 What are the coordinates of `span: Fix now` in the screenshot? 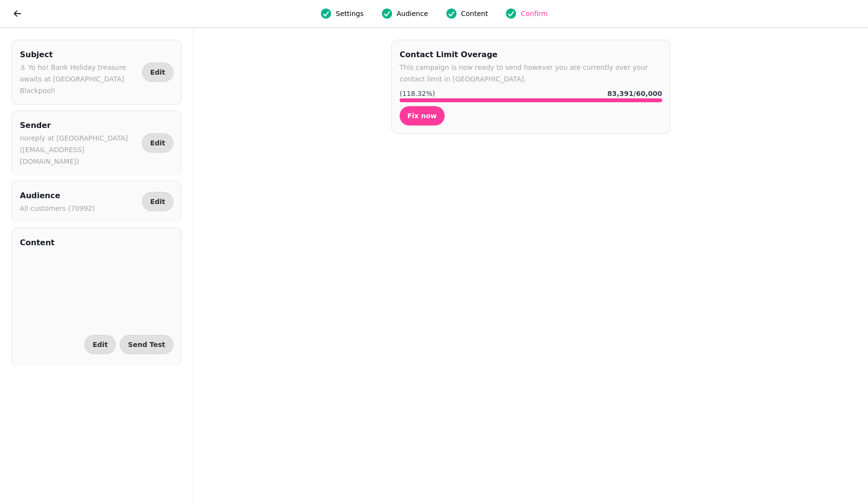 It's located at (422, 116).